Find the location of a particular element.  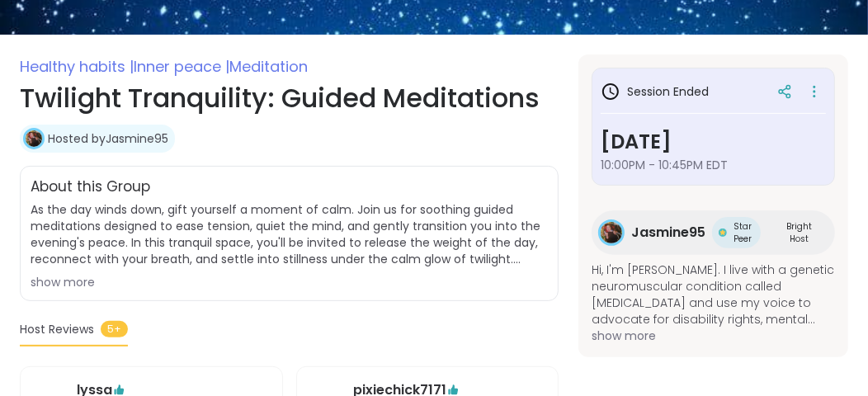

span: Star Peer is located at coordinates (742, 233).